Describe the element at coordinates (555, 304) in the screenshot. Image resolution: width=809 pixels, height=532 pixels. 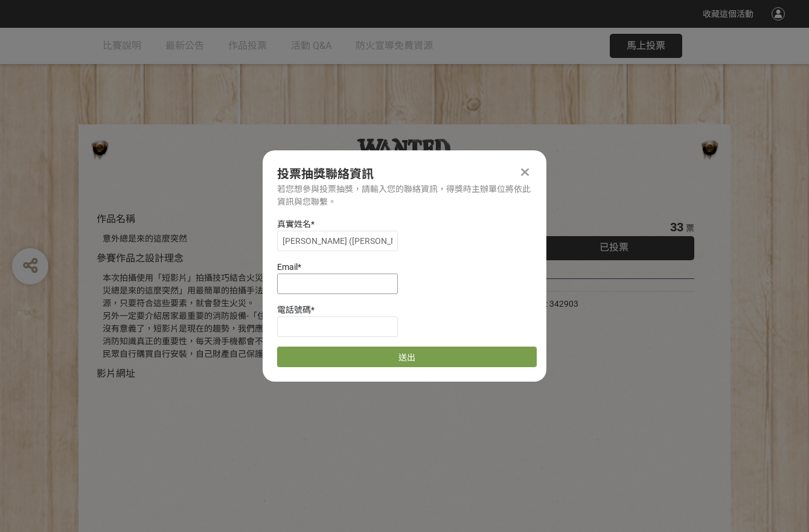
I see `span: SID: 342903` at that location.